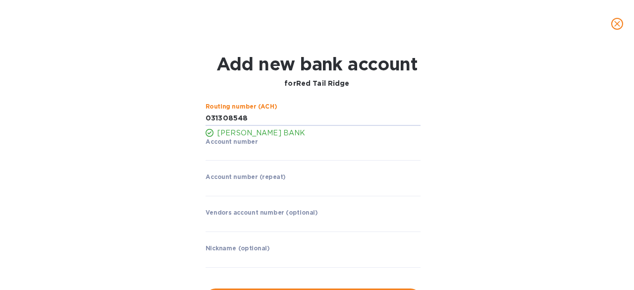  Describe the element at coordinates (261, 213) in the screenshot. I see `label: Vendors account number (optional)` at that location.